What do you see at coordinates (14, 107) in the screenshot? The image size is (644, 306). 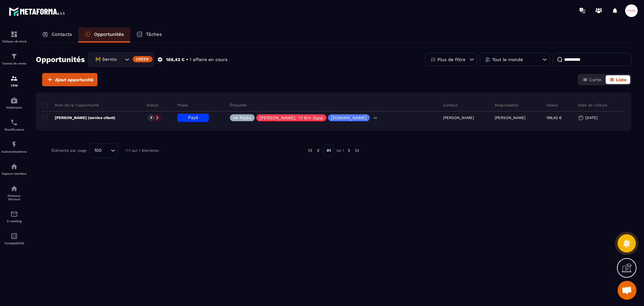 I see `p: Webinaire` at bounding box center [14, 107].